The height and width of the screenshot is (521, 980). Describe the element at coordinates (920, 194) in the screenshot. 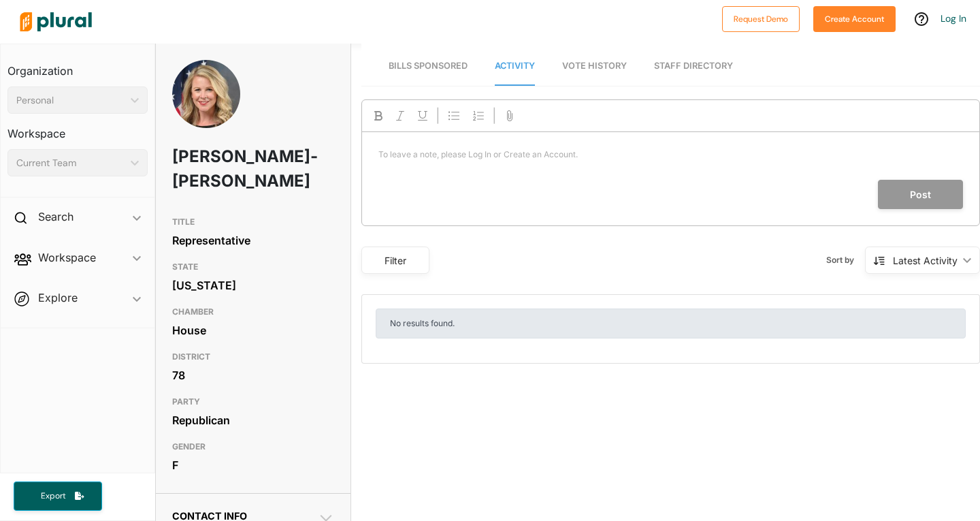

I see `button: Post` at that location.